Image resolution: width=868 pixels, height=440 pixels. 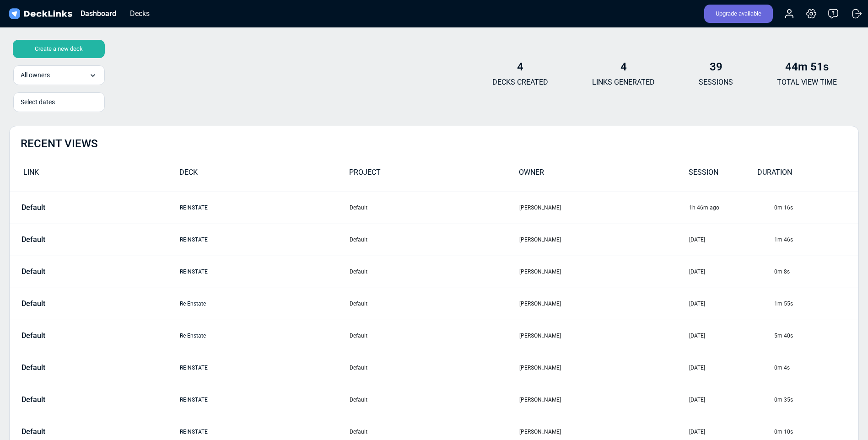 What do you see at coordinates (98, 13) in the screenshot?
I see `div: Dashboard` at bounding box center [98, 13].